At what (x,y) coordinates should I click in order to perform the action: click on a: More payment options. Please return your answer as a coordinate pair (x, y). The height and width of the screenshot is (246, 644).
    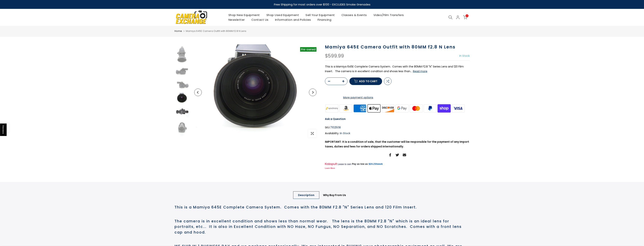
    Looking at the image, I should click on (358, 97).